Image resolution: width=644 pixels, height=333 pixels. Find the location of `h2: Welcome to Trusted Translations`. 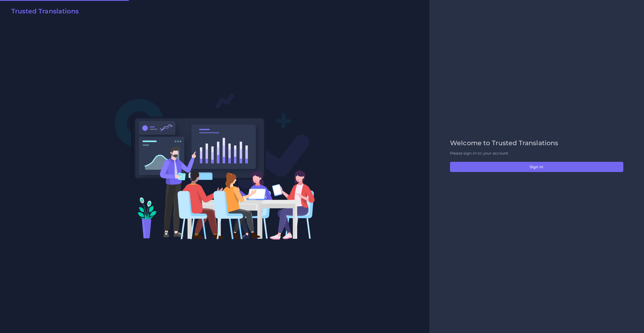

h2: Welcome to Trusted Translations is located at coordinates (536, 143).